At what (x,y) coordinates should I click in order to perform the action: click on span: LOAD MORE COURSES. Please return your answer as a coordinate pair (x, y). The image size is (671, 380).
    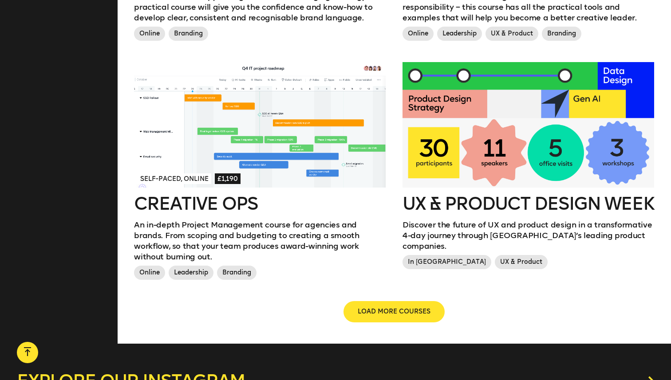
    Looking at the image, I should click on (394, 312).